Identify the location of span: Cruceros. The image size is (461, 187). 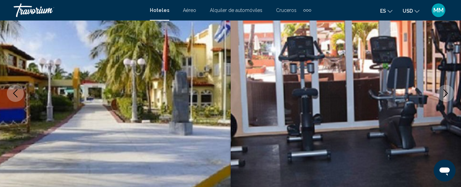
(287, 10).